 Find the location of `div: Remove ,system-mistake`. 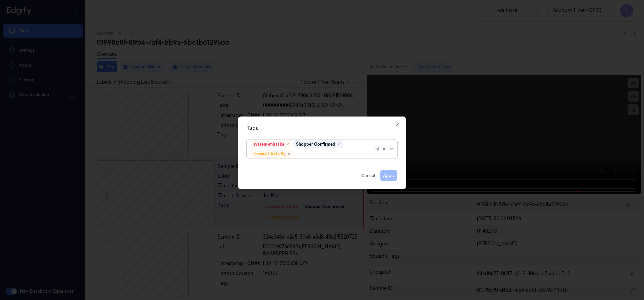

div: Remove ,system-mistake is located at coordinates (288, 144).